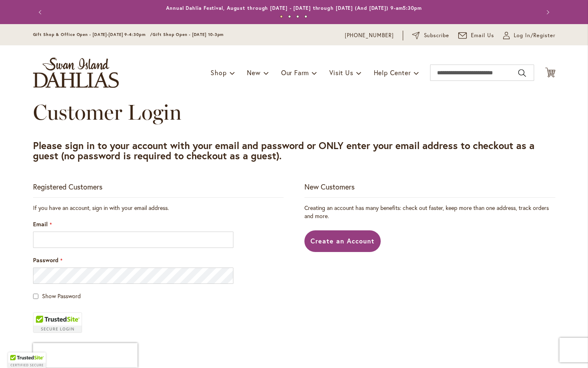  What do you see at coordinates (41, 12) in the screenshot?
I see `button: Previous` at bounding box center [41, 12].